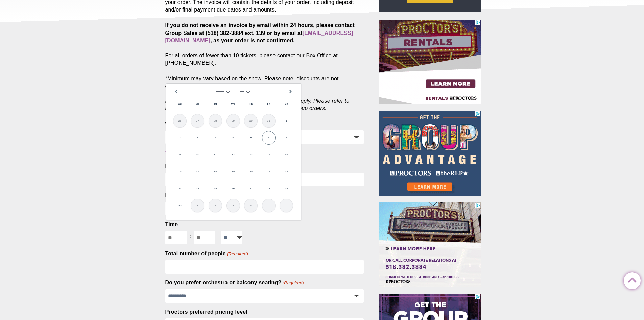 Image resolution: width=644 pixels, height=320 pixels. Describe the element at coordinates (287, 104) in the screenshot. I see `span: Saturday` at that location.